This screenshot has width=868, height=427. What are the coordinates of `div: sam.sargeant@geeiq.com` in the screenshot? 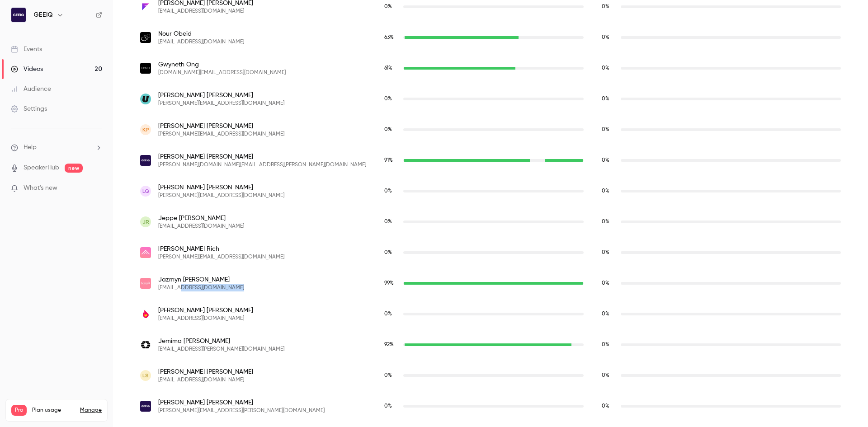 It's located at (491, 406).